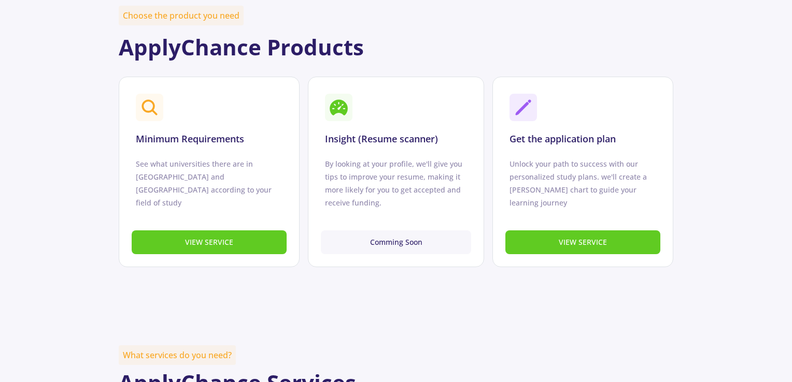  Describe the element at coordinates (177, 355) in the screenshot. I see `span: What services do you need?` at that location.